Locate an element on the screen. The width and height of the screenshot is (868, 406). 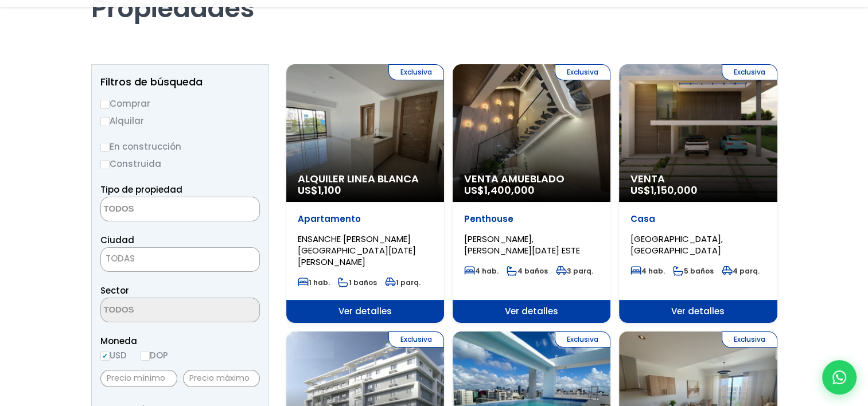
label: Comprar is located at coordinates (180, 103).